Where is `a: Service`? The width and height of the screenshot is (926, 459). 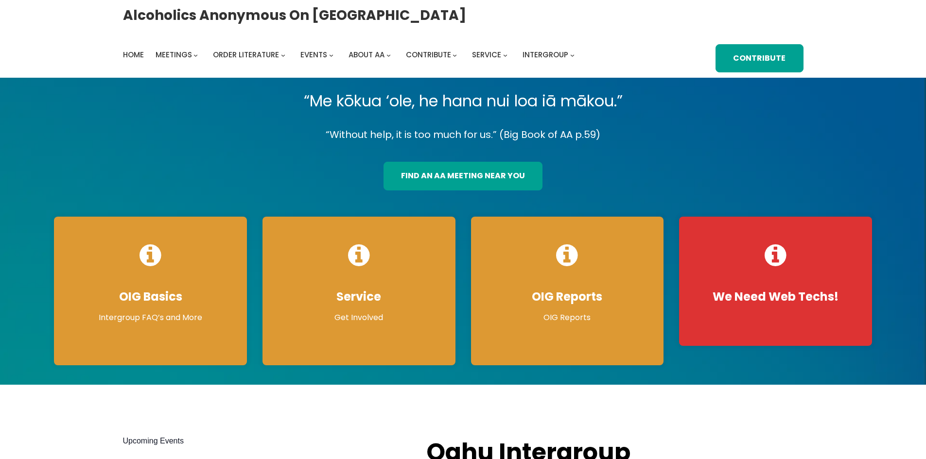 a: Service is located at coordinates (487, 55).